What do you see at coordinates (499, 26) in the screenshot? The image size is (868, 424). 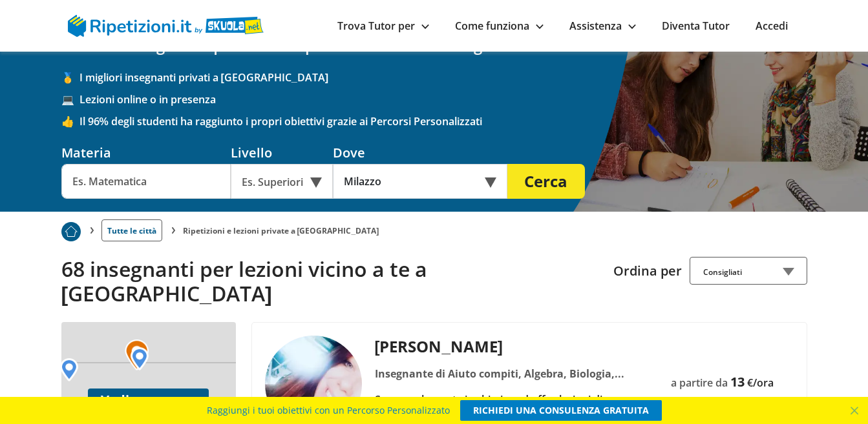 I see `a: Come funziona` at bounding box center [499, 26].